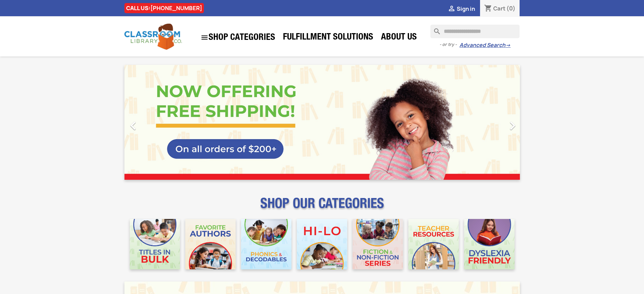  I want to click on img: CLC_Fiction_Nonfiction_Mobile.jpg, so click(378, 244).